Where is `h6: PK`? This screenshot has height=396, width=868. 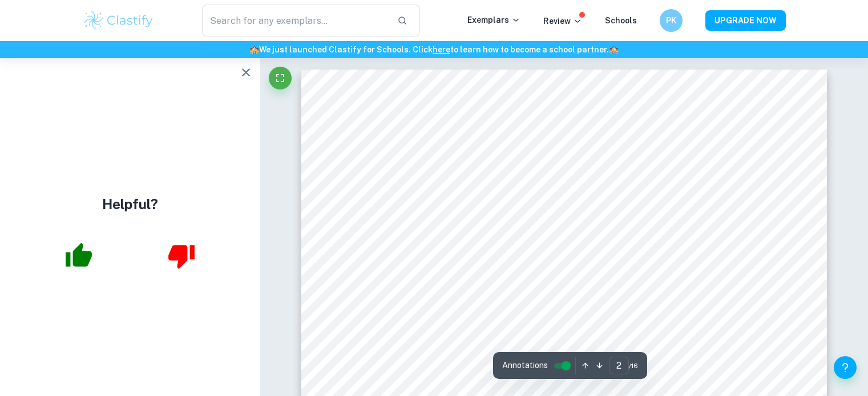 h6: PK is located at coordinates (670, 20).